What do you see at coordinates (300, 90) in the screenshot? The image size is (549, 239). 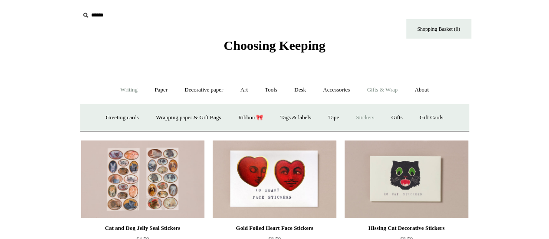 I see `a: Desk` at bounding box center [300, 90].